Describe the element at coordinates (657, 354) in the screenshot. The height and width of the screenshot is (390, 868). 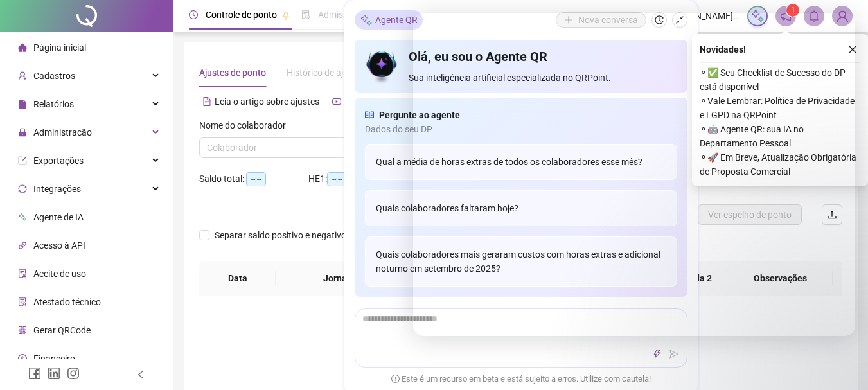
I see `button: thunderbolt` at that location.